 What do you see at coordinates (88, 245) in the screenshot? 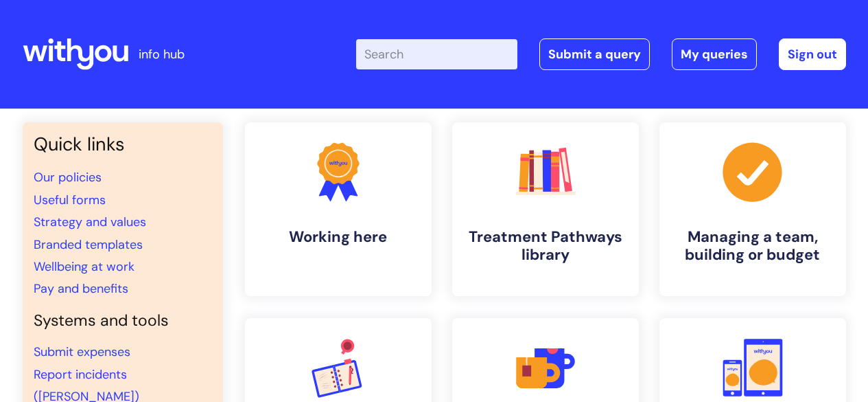
I see `a: Branded templates` at bounding box center [88, 245].